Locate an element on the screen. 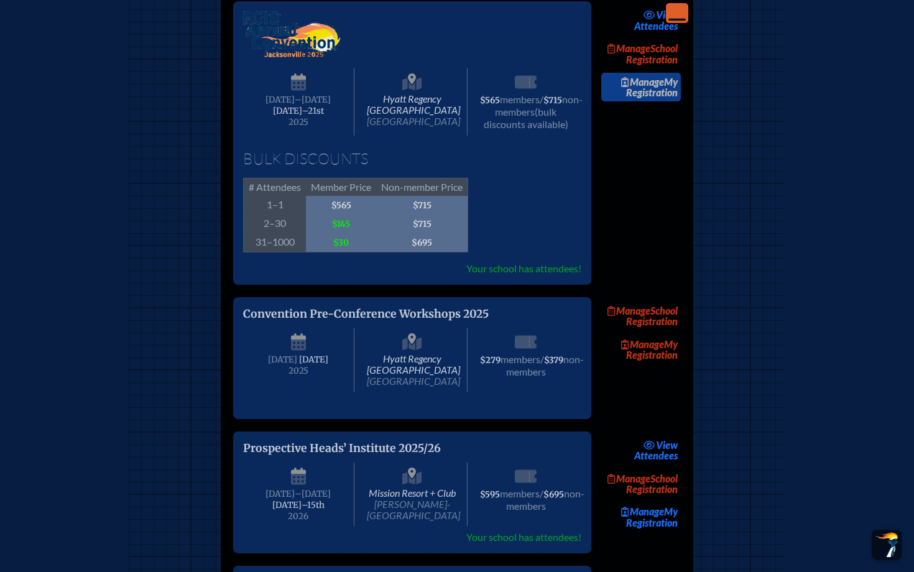  h1: Bulk Discounts is located at coordinates (412, 159).